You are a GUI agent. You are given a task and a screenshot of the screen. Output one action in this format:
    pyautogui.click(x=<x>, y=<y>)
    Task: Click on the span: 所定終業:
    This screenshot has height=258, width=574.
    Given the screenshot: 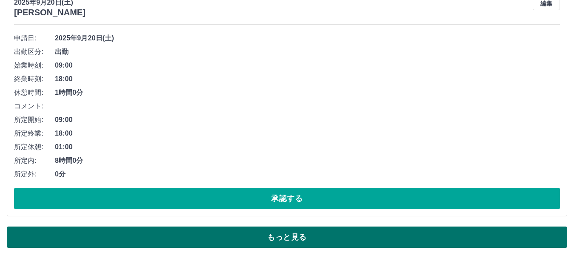 What is the action you would take?
    pyautogui.click(x=34, y=134)
    